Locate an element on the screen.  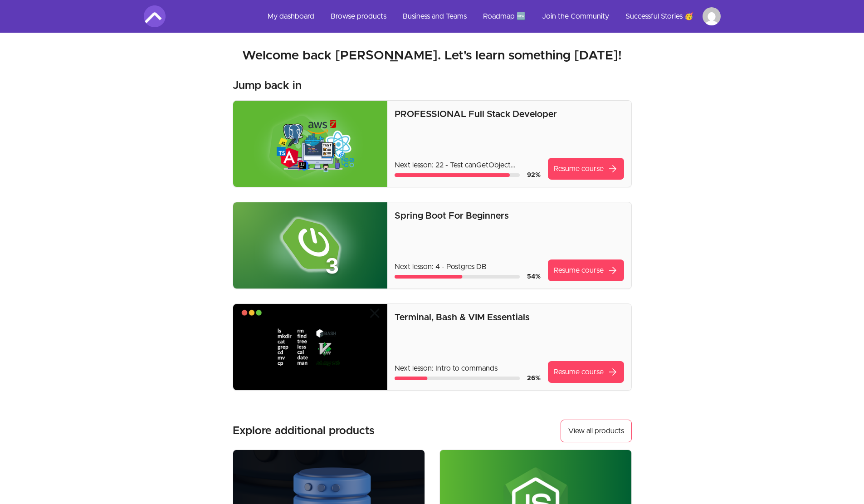
img: Product image for Spring Boot For Beginners is located at coordinates (310, 246).